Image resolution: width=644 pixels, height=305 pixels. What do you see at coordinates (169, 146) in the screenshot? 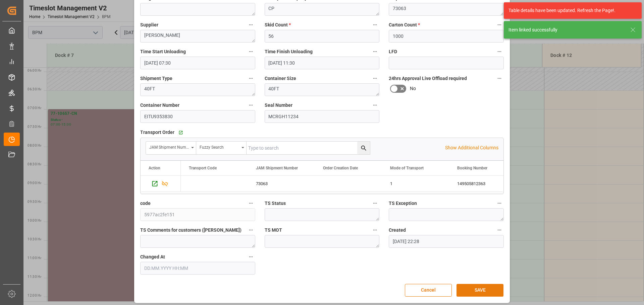
I see `div: JAM Shipment Number` at bounding box center [169, 146].